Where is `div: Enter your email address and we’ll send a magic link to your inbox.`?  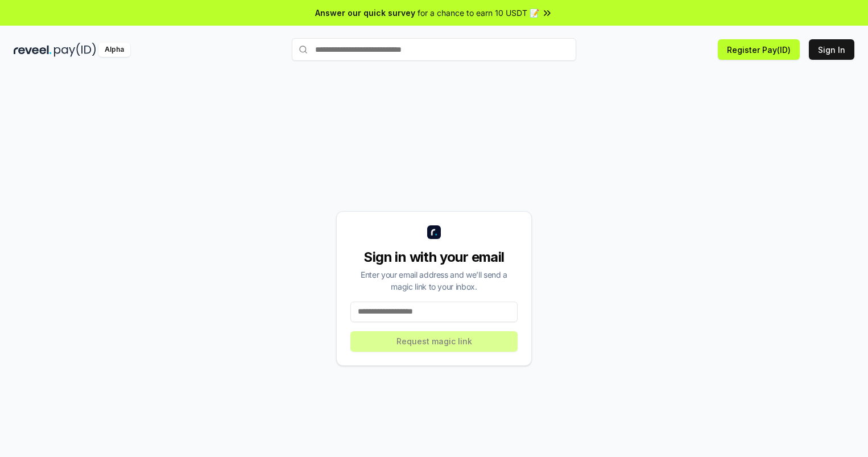 div: Enter your email address and we’ll send a magic link to your inbox. is located at coordinates (434, 280).